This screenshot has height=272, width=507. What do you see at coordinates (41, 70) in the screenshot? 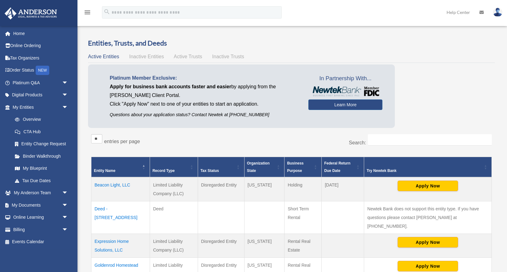
I see `a: Order StatusNEW` at bounding box center [41, 70].